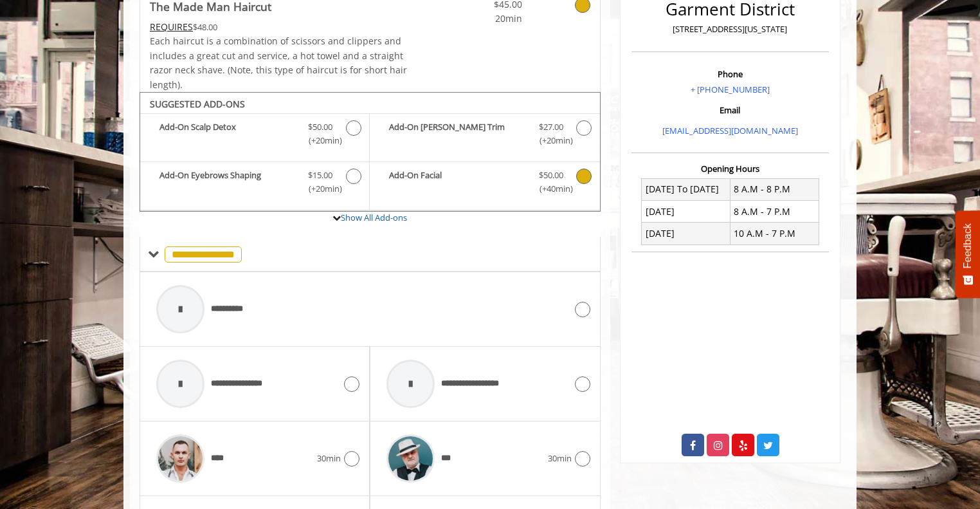  What do you see at coordinates (551, 126) in the screenshot?
I see `span: $27.00` at bounding box center [551, 126].